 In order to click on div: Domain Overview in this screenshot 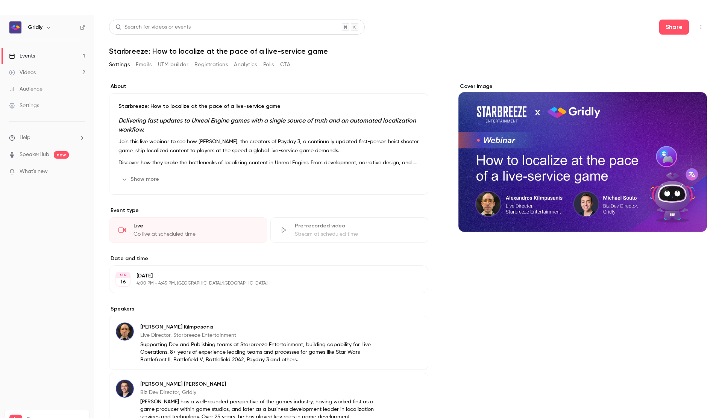, I will do `click(48, 47)`.